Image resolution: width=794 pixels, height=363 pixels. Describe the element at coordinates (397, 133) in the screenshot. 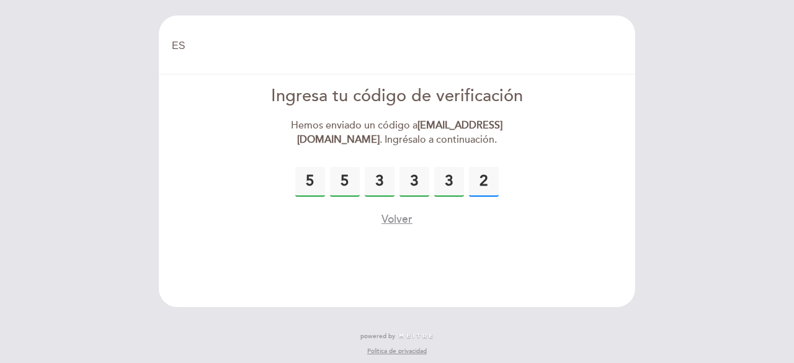

I see `div: Hemos enviado un código a . Ingrésalo a continuación.` at that location.